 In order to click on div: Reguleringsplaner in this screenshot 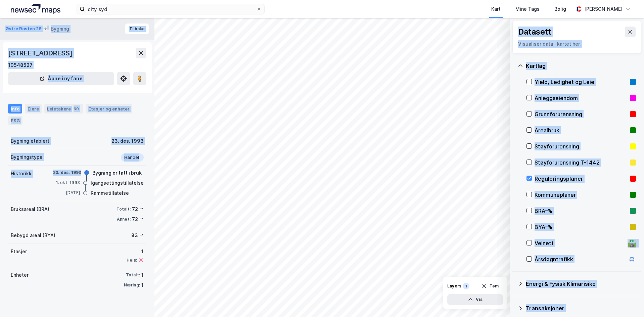, I will do `click(581, 179)`.